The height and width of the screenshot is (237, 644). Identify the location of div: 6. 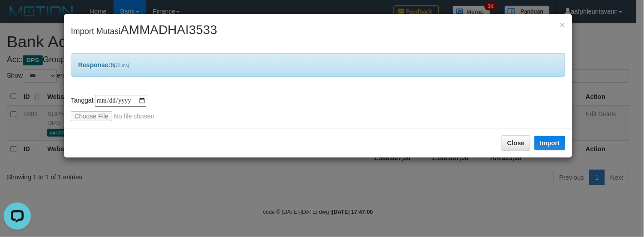
(318, 65).